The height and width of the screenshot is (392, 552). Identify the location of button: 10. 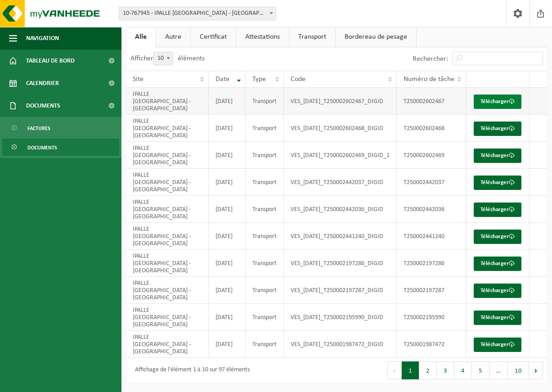
(518, 371).